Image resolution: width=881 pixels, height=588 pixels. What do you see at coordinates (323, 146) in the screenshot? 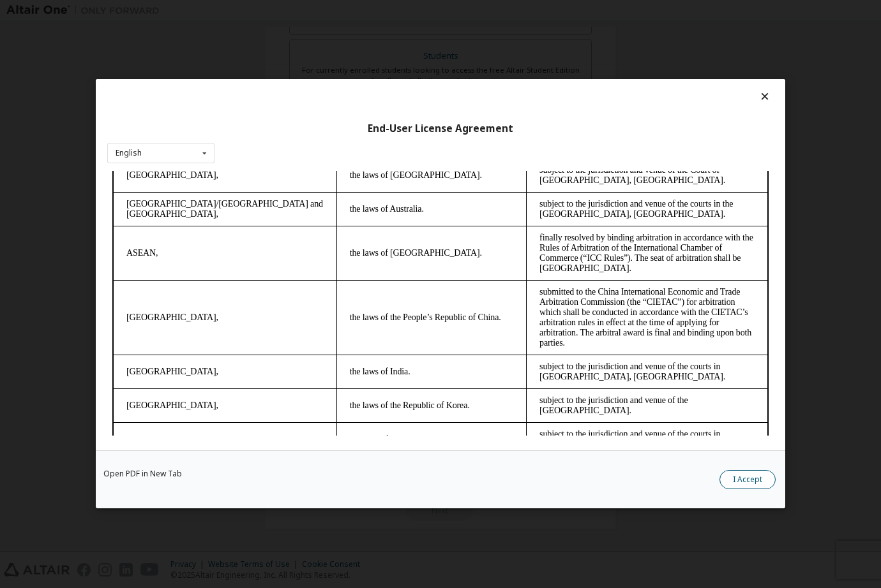
I see `td: the laws of the People’s Republic of China.` at bounding box center [323, 146].